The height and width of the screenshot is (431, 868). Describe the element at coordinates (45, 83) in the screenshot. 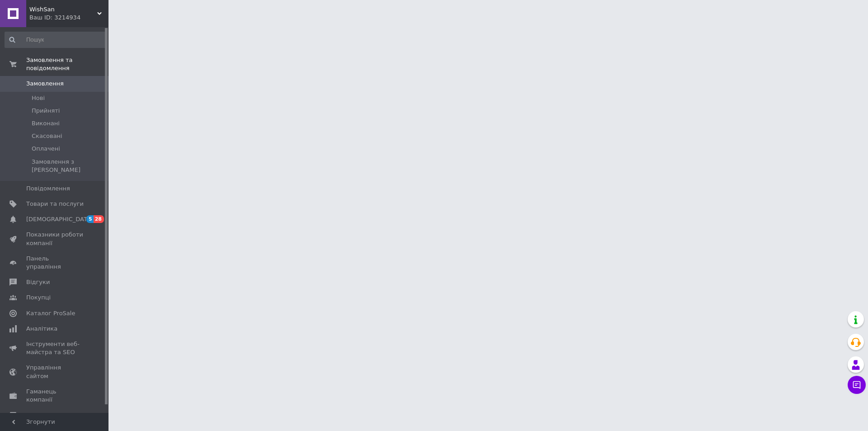

I see `span: Замовлення` at that location.